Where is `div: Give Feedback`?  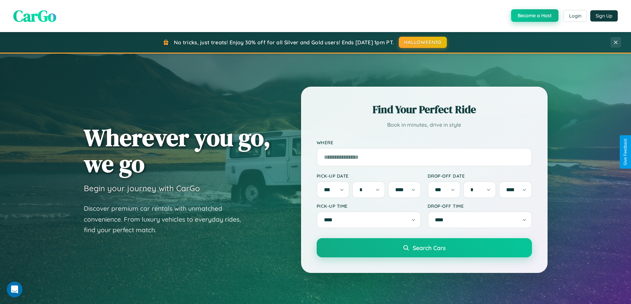 div: Give Feedback is located at coordinates (625, 152).